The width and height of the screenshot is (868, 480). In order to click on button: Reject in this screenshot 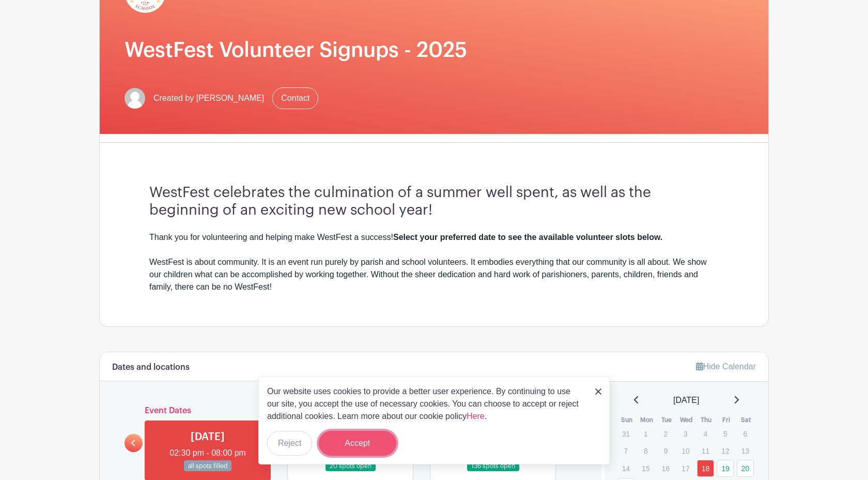, I will do `click(289, 443)`.